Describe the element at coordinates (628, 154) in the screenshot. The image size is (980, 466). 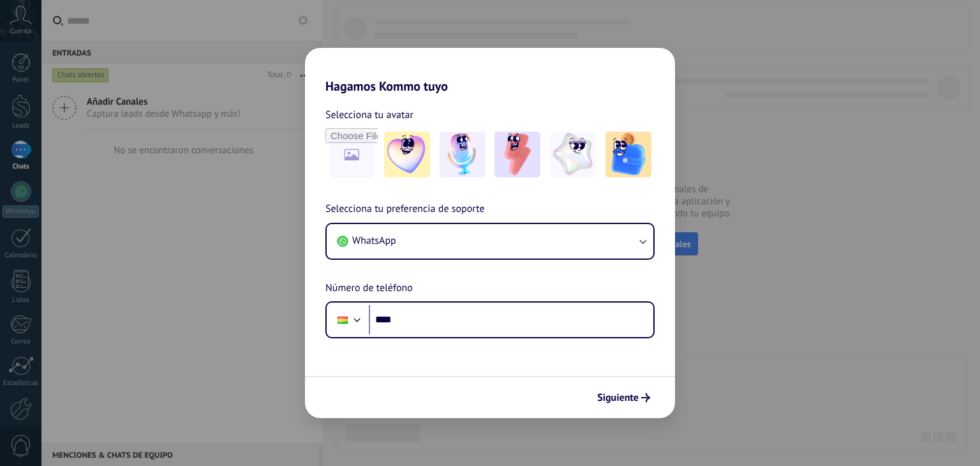
I see `img: -5.jpeg` at that location.